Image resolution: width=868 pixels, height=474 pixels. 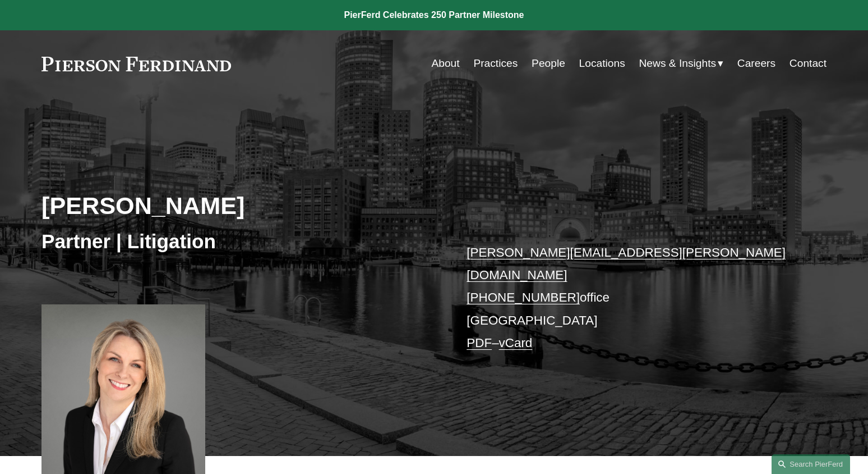 What do you see at coordinates (238, 241) in the screenshot?
I see `h3: Partner | Litigation` at bounding box center [238, 241].